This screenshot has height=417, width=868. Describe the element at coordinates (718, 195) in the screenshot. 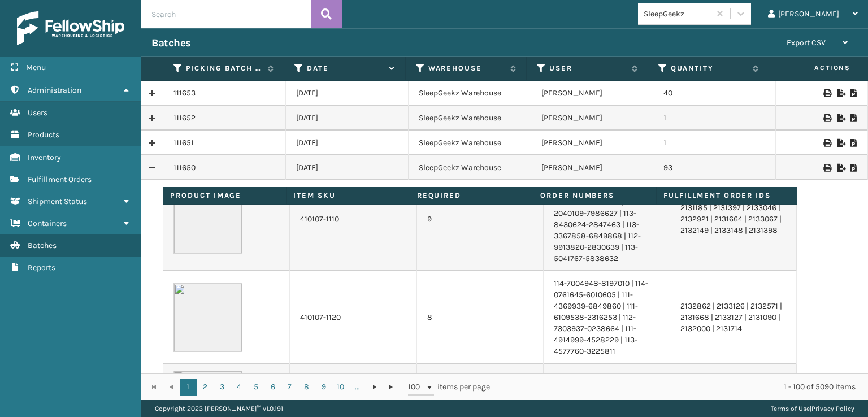

I see `label: Fulfillment Order Ids` at that location.